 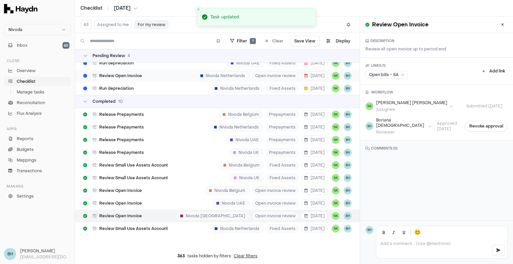 I want to click on span: Manage tasks, so click(x=30, y=92).